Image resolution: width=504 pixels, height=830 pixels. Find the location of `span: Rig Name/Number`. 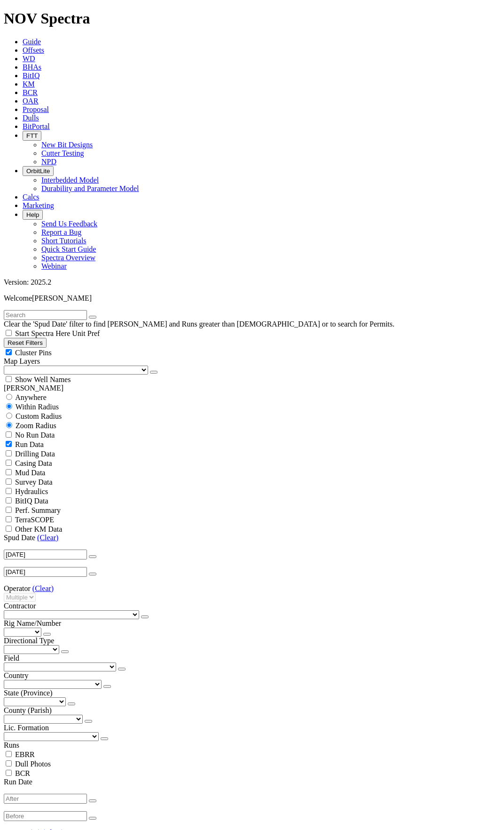

span: Rig Name/Number is located at coordinates (32, 623).